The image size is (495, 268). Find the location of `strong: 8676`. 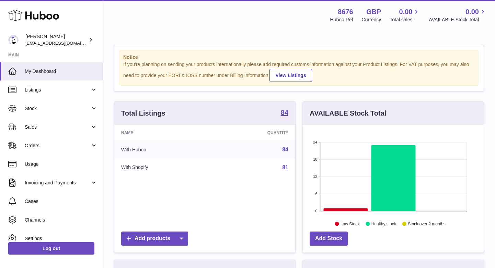

strong: 8676 is located at coordinates (346, 12).